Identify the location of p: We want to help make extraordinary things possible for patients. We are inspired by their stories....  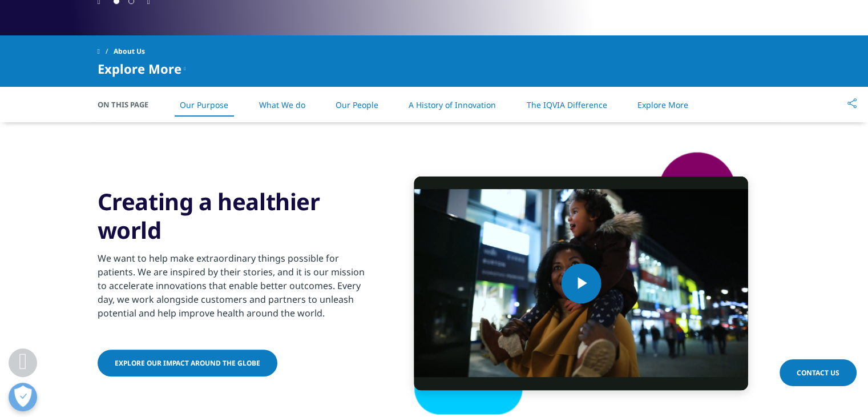
(236, 289).